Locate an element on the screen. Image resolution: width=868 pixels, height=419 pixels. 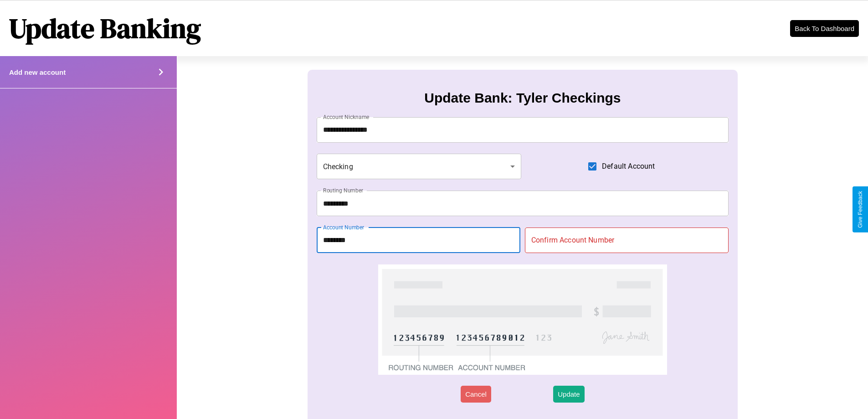
button: Cancel is located at coordinates (476, 394).